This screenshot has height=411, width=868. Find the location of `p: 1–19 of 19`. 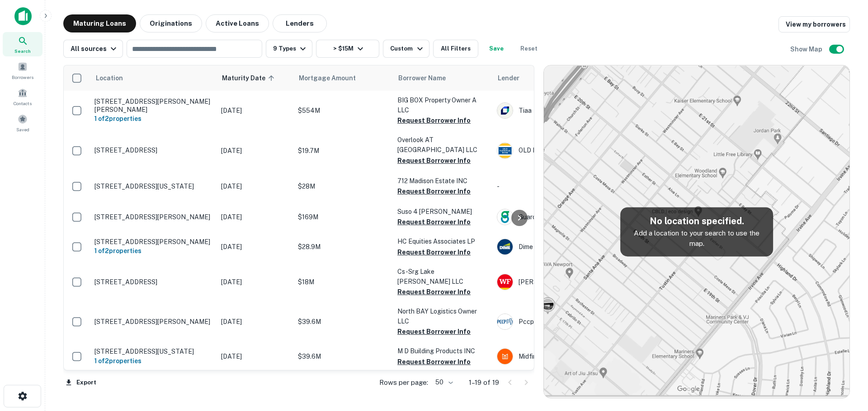

p: 1–19 of 19 is located at coordinates (484, 383).